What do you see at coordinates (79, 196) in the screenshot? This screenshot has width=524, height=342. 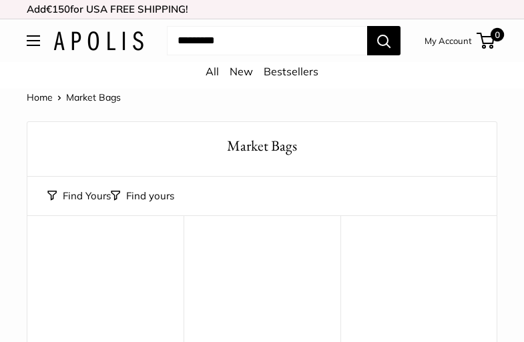 I see `button: Find Yours` at bounding box center [79, 196].